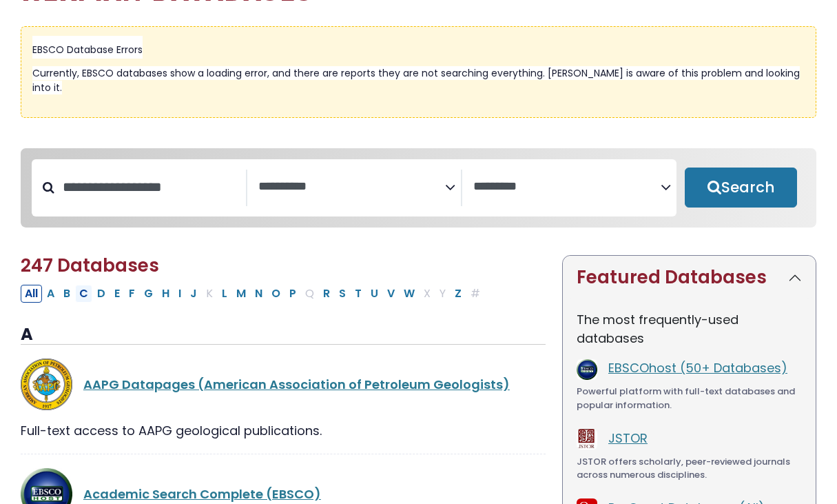 Image resolution: width=837 pixels, height=504 pixels. I want to click on button: Filter Results S, so click(343, 294).